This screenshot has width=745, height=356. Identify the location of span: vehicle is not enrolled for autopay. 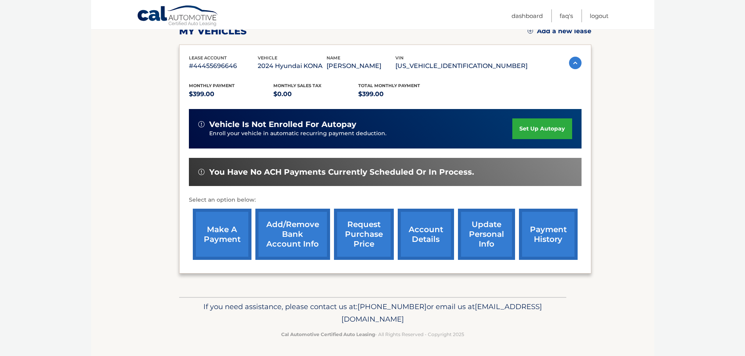
(283, 124).